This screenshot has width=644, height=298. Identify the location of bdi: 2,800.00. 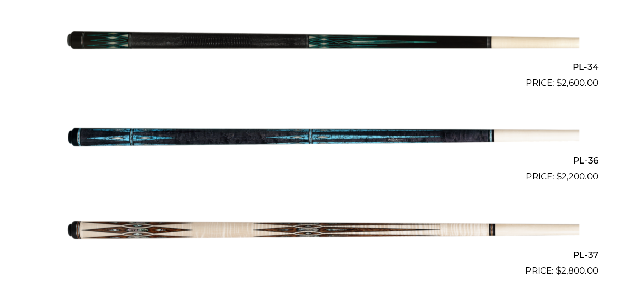
(577, 270).